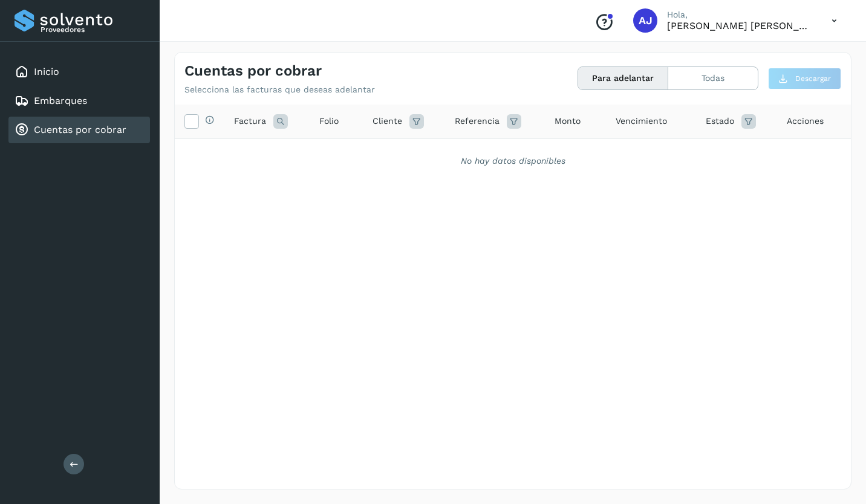 The height and width of the screenshot is (504, 866). Describe the element at coordinates (329, 121) in the screenshot. I see `span: Folio` at that location.